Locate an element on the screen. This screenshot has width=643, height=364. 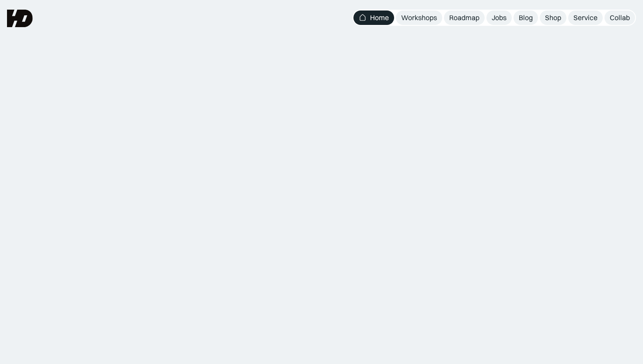
div: Shop is located at coordinates (553, 18).